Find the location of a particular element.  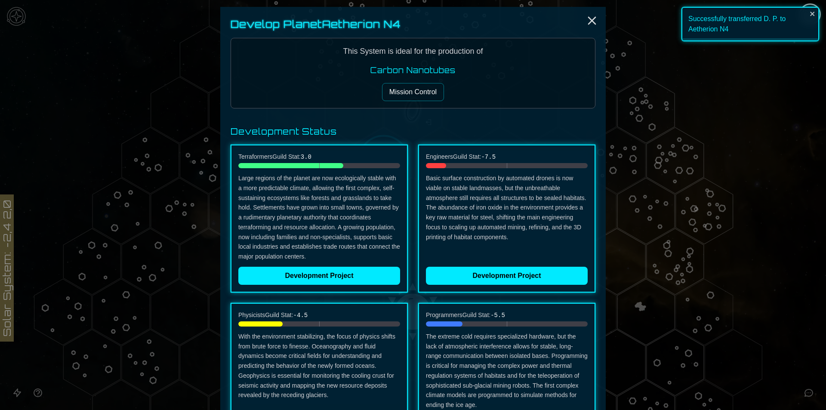

h2: Develop Planet Aetherion N4 is located at coordinates (413, 24).